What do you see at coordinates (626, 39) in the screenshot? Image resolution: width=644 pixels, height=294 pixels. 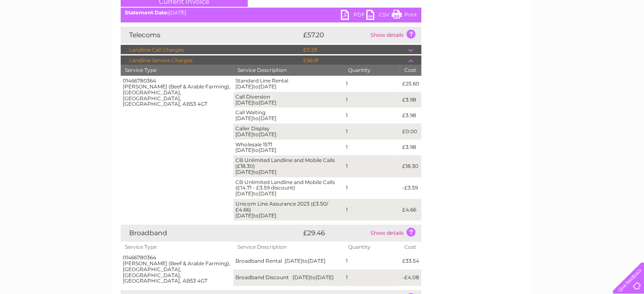 I see `a: Log out` at bounding box center [626, 39].